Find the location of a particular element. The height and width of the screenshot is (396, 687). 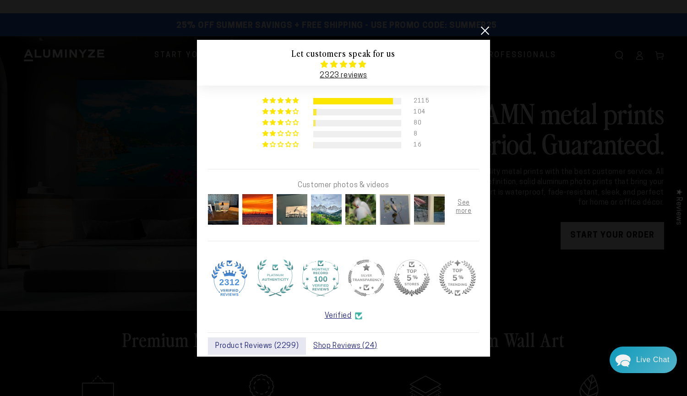

img: Judge.me Platinum Monthly Record Shop medal is located at coordinates (321, 278).